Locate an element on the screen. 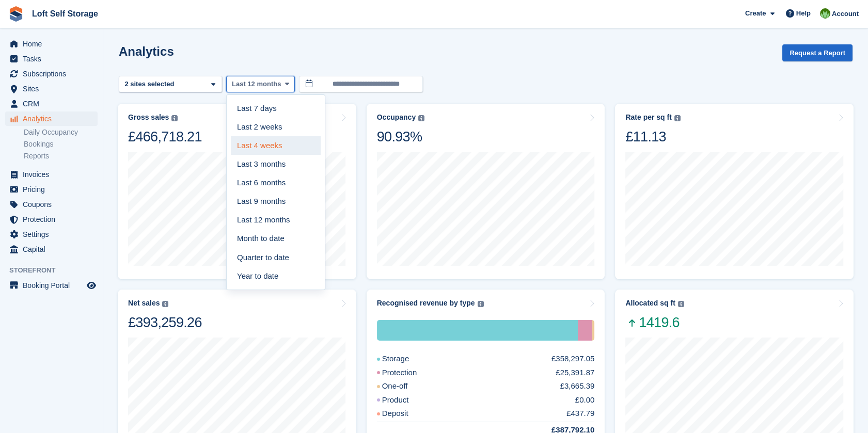 The height and width of the screenshot is (433, 868). div: £466,718.21 is located at coordinates (165, 137).